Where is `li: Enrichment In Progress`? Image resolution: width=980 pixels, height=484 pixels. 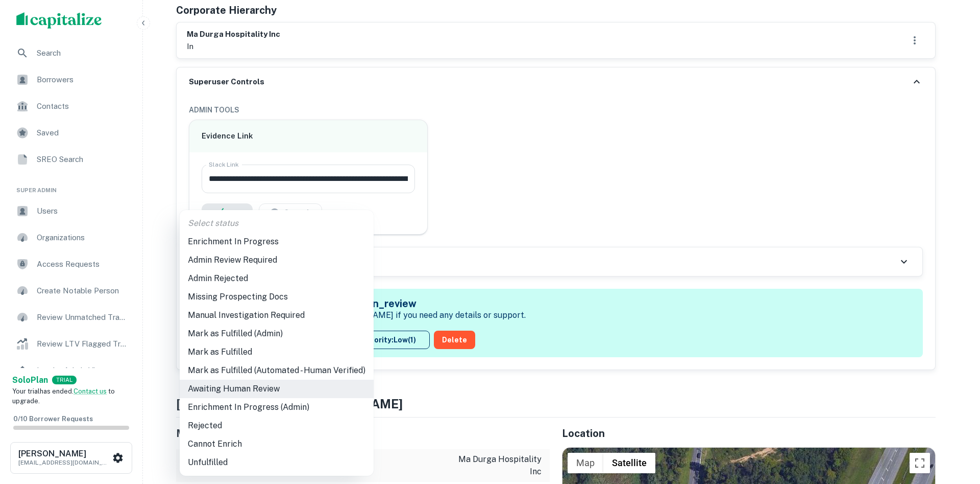
li: Enrichment In Progress is located at coordinates (277, 242).